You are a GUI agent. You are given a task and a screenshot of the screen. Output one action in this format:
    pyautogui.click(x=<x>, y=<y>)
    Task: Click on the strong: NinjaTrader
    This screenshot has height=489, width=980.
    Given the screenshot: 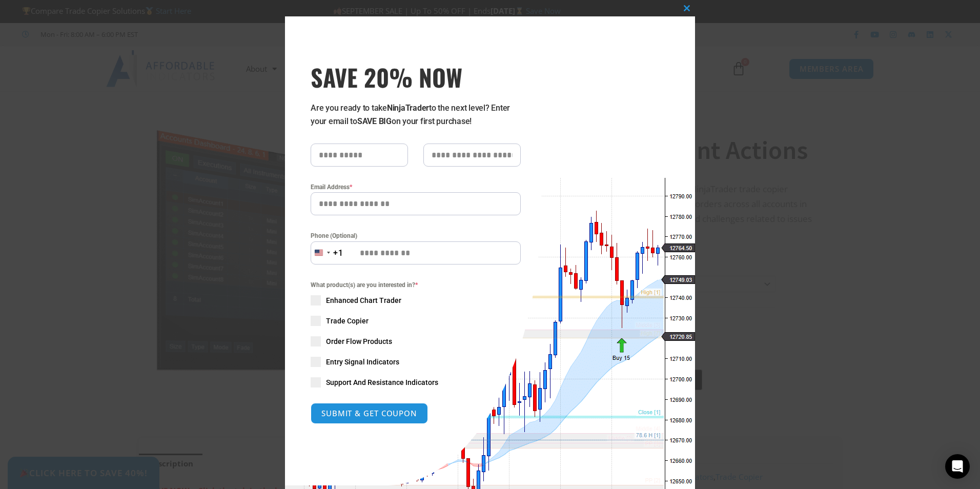 What is the action you would take?
    pyautogui.click(x=408, y=108)
    